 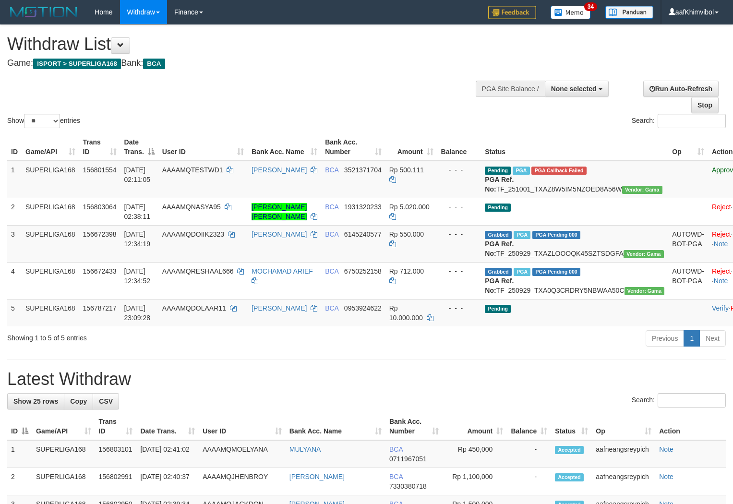 I want to click on label: Show entries, so click(x=44, y=121).